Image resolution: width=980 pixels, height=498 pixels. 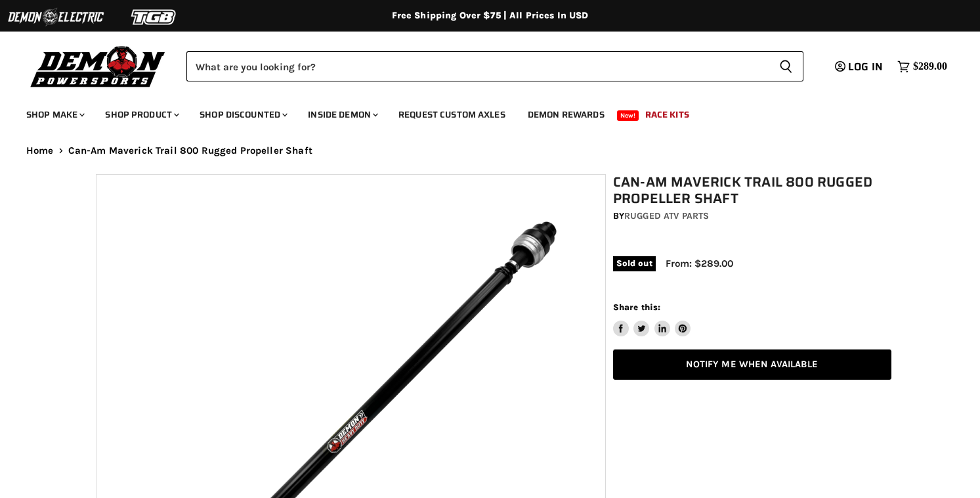 What do you see at coordinates (652, 318) in the screenshot?
I see `aside: Share this:` at bounding box center [652, 318].